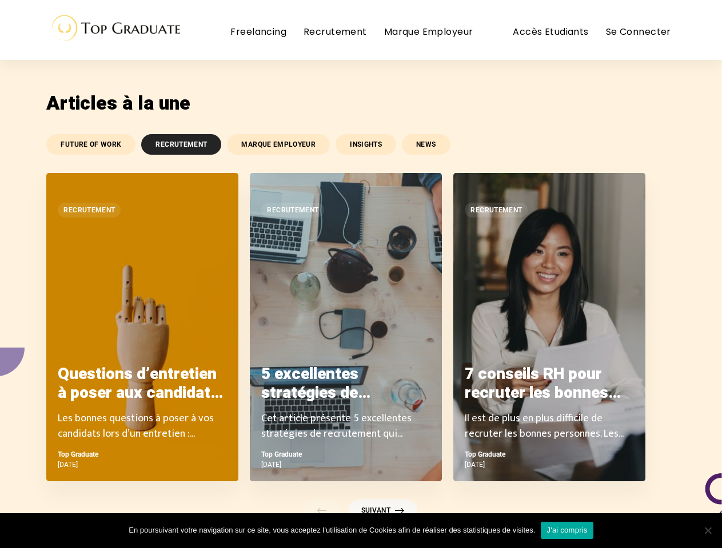 This screenshot has width=722, height=548. Describe the element at coordinates (335, 30) in the screenshot. I see `a: Recrutement` at that location.